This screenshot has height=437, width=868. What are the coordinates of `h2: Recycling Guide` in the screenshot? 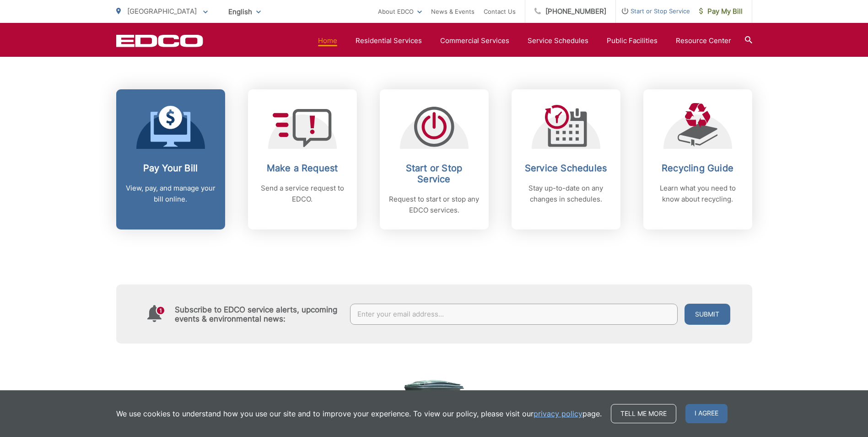 It's located at (697, 168).